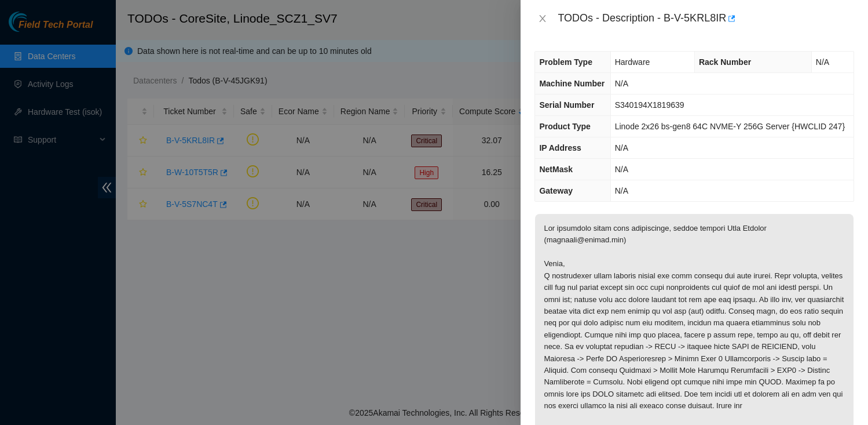 Image resolution: width=868 pixels, height=425 pixels. What do you see at coordinates (542, 18) in the screenshot?
I see `span: close` at bounding box center [542, 18].